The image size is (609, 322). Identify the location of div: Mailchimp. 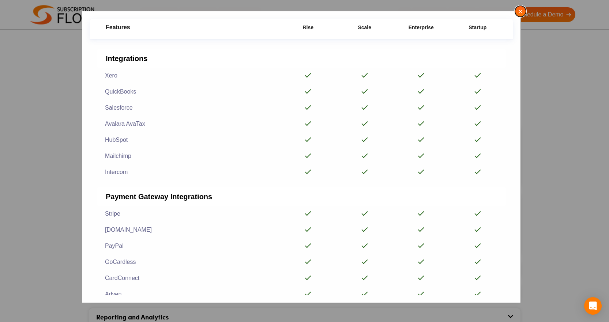
(188, 156).